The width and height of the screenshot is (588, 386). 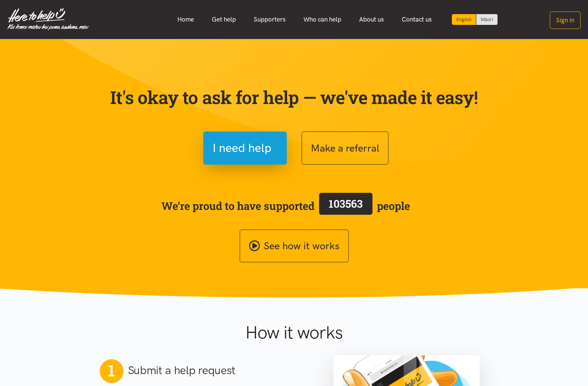 What do you see at coordinates (286, 205) in the screenshot?
I see `span: We’re proud to have supported people` at bounding box center [286, 205].